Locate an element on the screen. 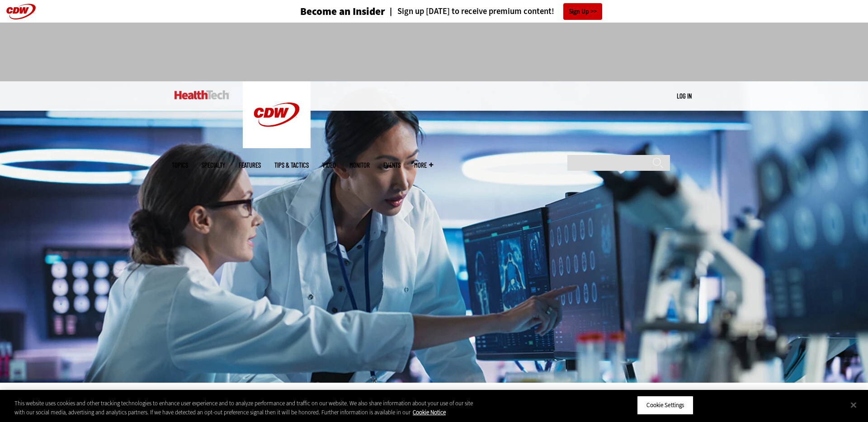 The image size is (868, 422). h3: Become an Insider is located at coordinates (343, 12).